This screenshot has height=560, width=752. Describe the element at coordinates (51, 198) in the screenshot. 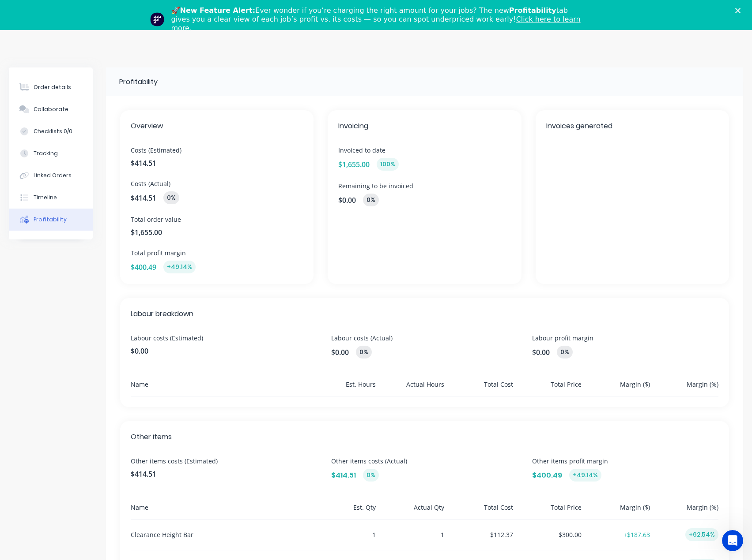

I see `button: Timeline` at that location.